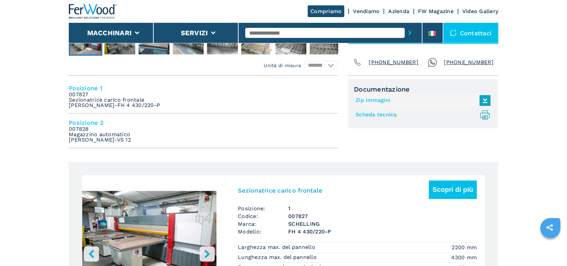 Image resolution: width=567 pixels, height=266 pixels. What do you see at coordinates (549, 227) in the screenshot?
I see `a: sharethis` at bounding box center [549, 227].